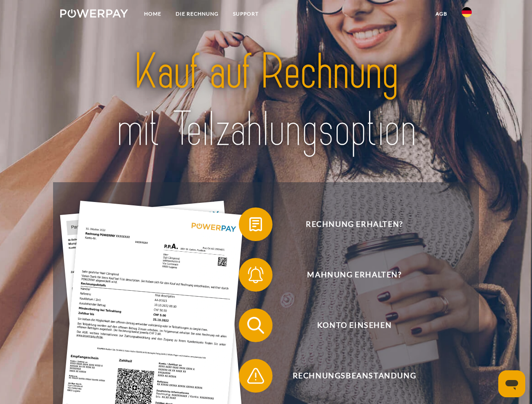 The image size is (532, 404). Describe the element at coordinates (354, 275) in the screenshot. I see `span: Mahnung erhalten?` at that location.